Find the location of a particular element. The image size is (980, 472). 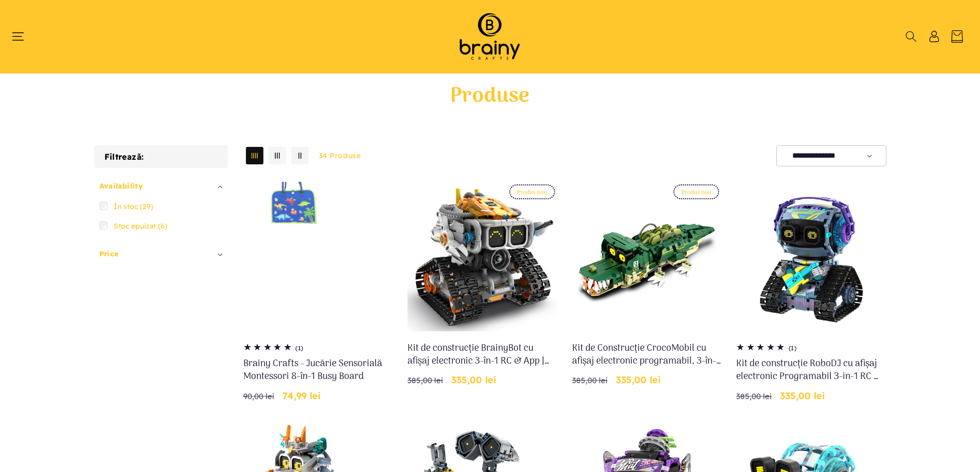

span: Price is located at coordinates (109, 254).